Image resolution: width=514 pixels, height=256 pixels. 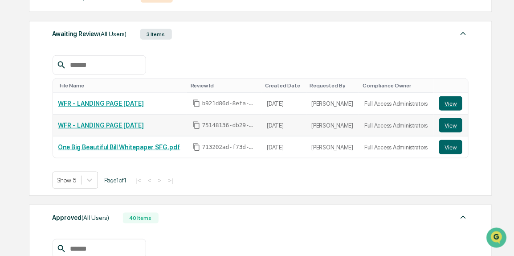 I want to click on input: Clear, so click(x=85, y=45).